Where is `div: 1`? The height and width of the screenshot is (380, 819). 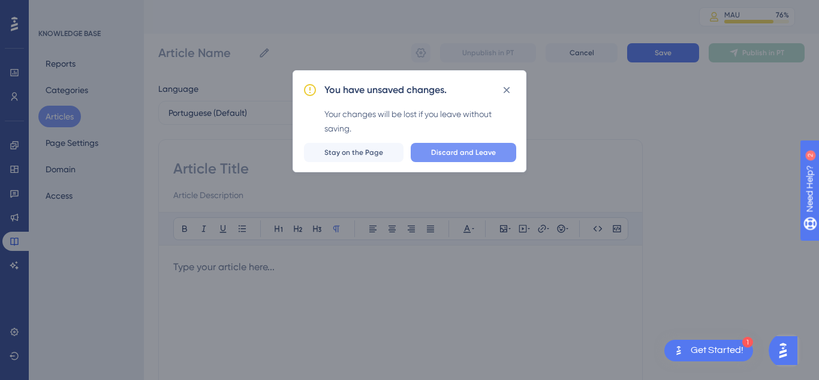 div: 1 is located at coordinates (748, 342).